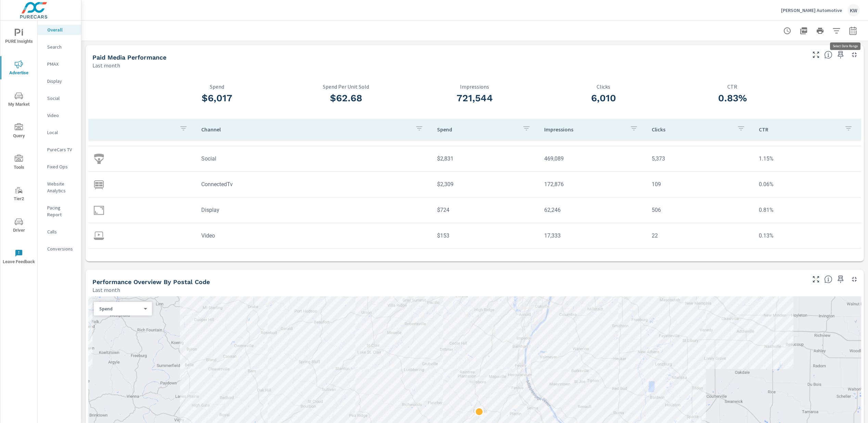 This screenshot has height=423, width=868. I want to click on td: 0.13%, so click(807, 235).